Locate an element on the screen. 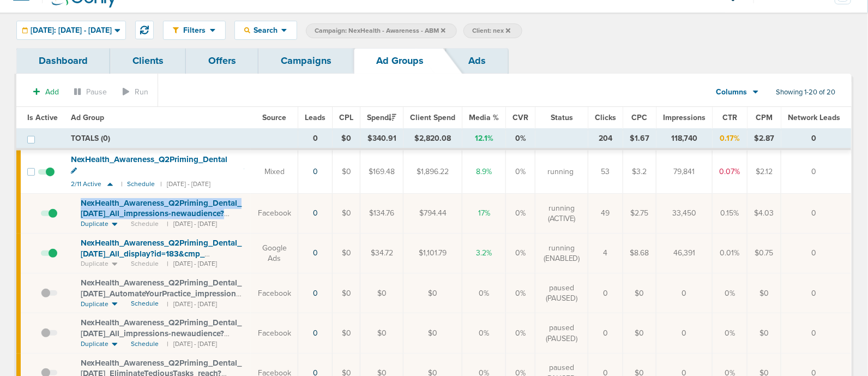 The image size is (868, 376). span: Add is located at coordinates (52, 92).